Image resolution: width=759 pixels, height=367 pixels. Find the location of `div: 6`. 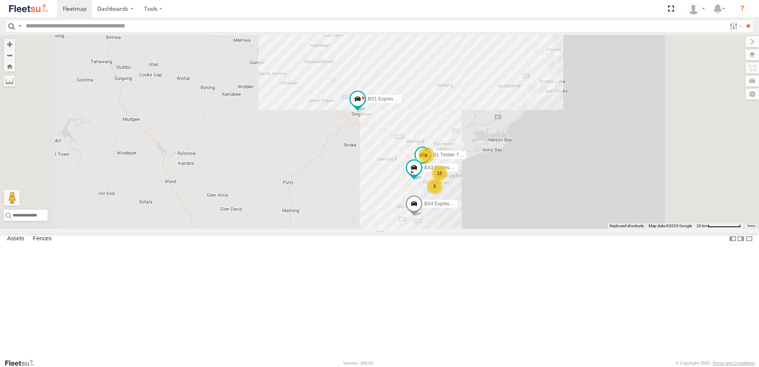

div: 6 is located at coordinates (426, 155).